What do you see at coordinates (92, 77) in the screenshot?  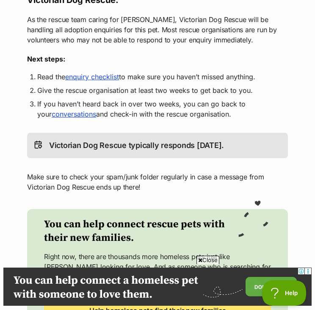 I see `a: enquiry checklist` at bounding box center [92, 77].